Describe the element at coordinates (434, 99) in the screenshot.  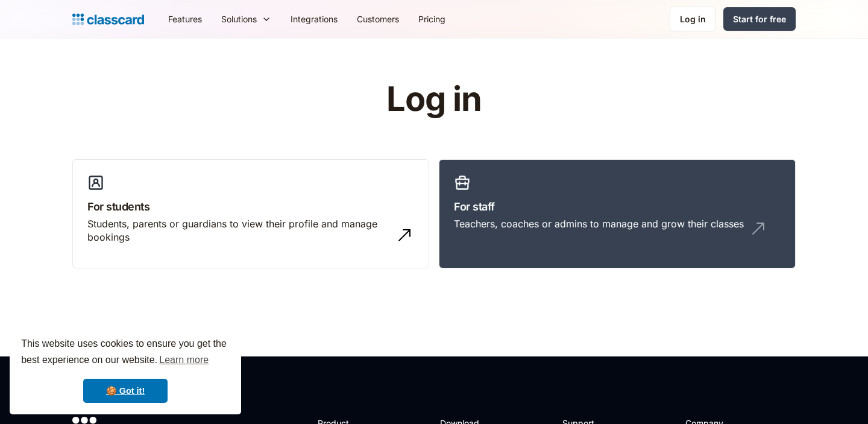
I see `h1: Log in` at that location.